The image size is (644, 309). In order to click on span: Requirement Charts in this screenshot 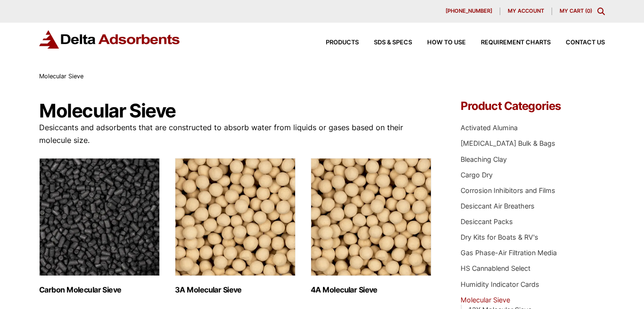, I will do `click(516, 43)`.